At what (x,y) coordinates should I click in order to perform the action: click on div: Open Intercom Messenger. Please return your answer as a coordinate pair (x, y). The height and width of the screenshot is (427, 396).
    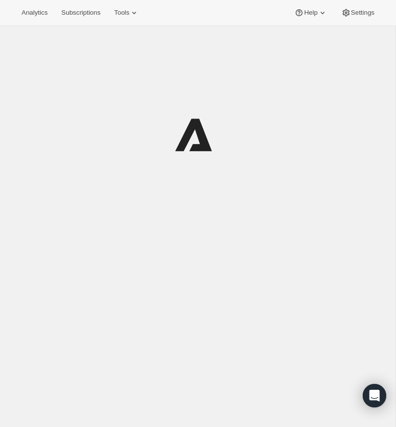
    Looking at the image, I should click on (375, 396).